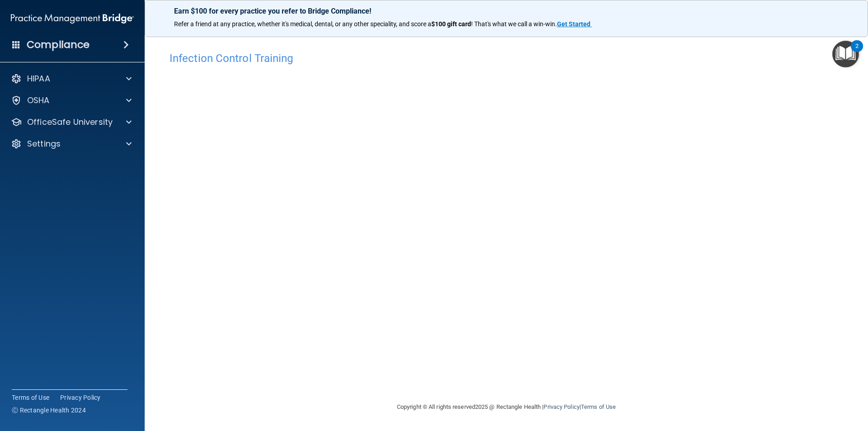 Image resolution: width=868 pixels, height=431 pixels. I want to click on p: Earn $100 for every practice you refer to Bridge Compliance!, so click(506, 11).